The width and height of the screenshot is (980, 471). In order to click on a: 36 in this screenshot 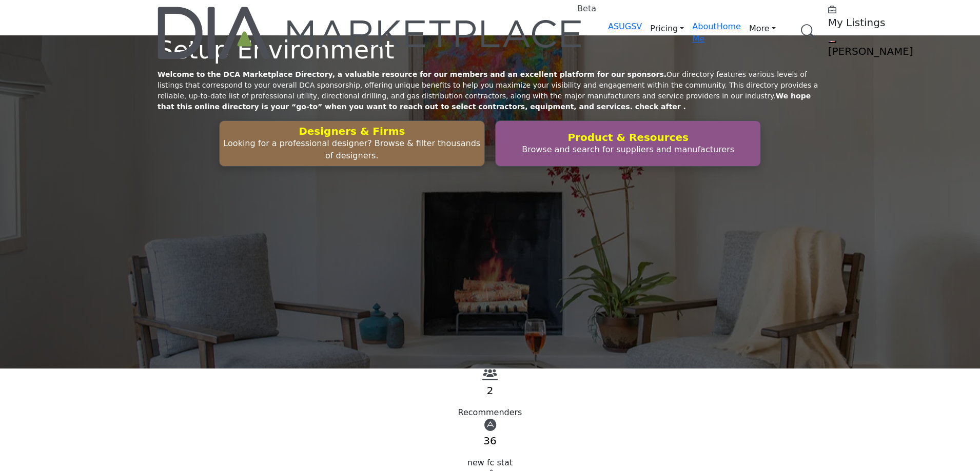, I will do `click(490, 441)`.